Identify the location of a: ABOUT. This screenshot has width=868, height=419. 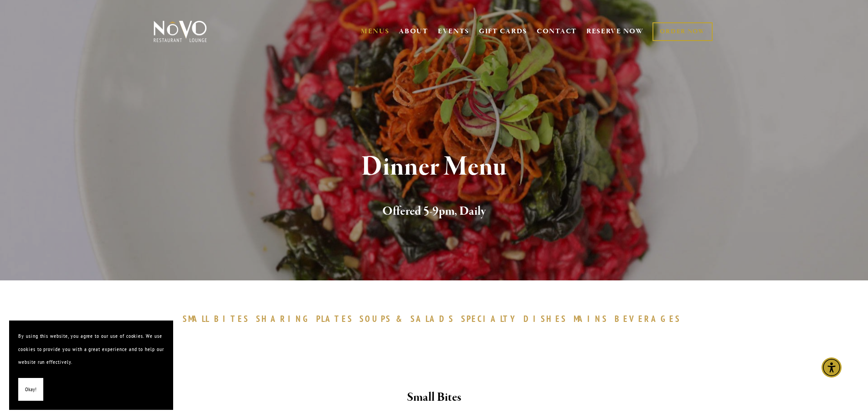
(413, 31).